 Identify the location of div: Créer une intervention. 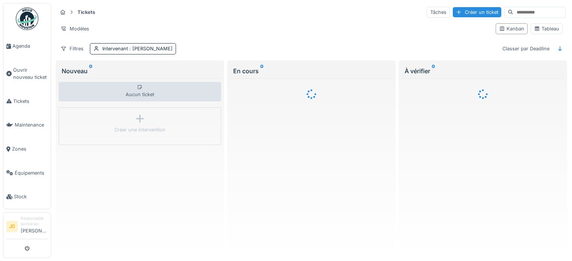
(140, 130).